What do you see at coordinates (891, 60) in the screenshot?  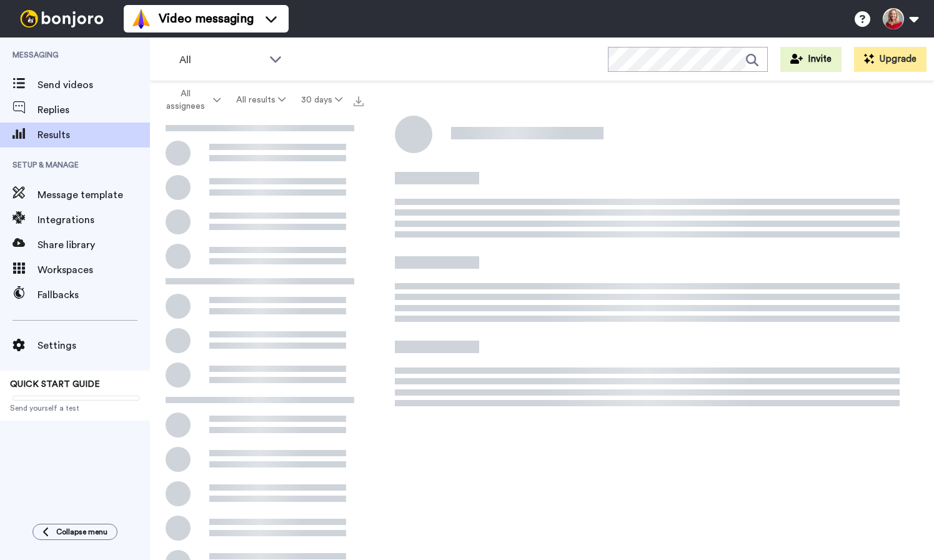 I see `button: Upgrade` at bounding box center [891, 60].